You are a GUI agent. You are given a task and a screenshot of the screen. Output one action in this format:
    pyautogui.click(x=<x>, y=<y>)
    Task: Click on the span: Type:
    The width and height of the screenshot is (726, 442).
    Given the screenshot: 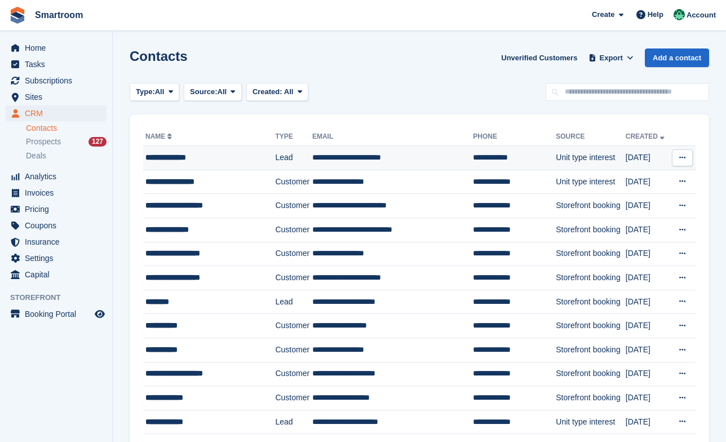 What is the action you would take?
    pyautogui.click(x=145, y=92)
    